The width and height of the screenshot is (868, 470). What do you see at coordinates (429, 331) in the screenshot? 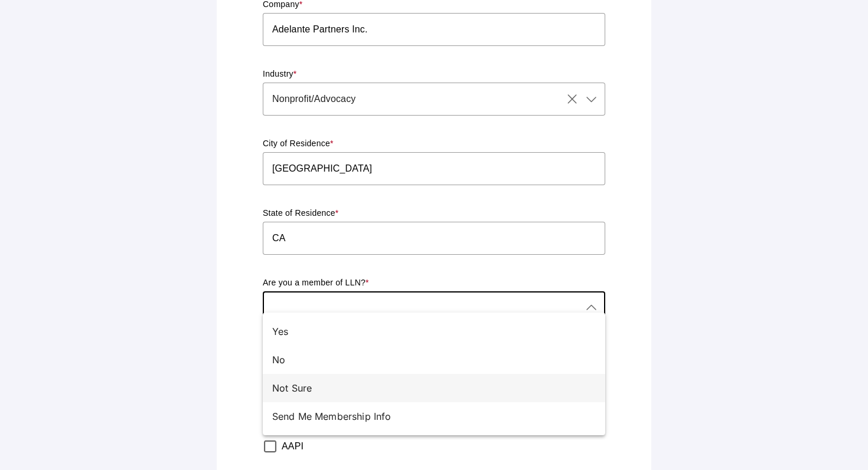
I see `div: Yes` at bounding box center [429, 331].